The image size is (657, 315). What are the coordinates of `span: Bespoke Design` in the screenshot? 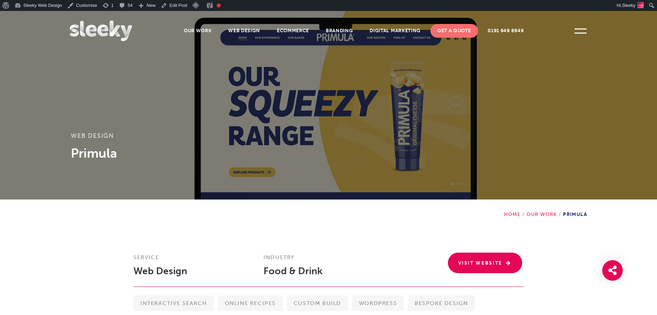 It's located at (441, 303).